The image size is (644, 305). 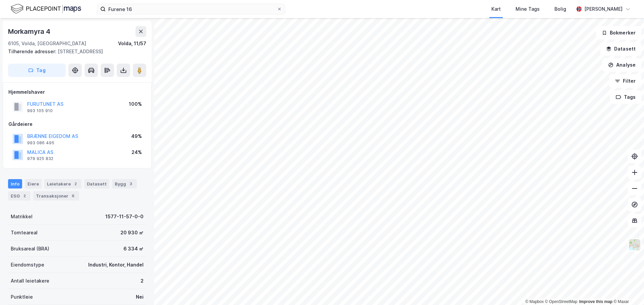 I want to click on span: Tilhørende adresser:, so click(x=33, y=51).